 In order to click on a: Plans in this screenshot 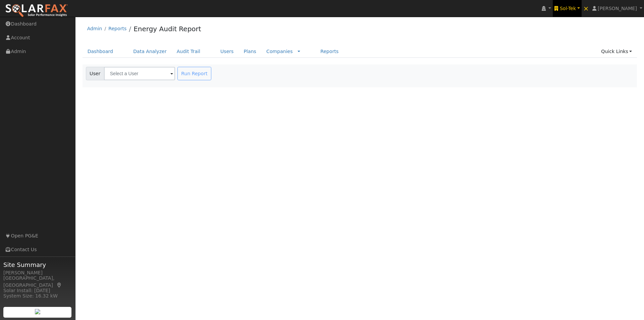, I will do `click(250, 51)`.